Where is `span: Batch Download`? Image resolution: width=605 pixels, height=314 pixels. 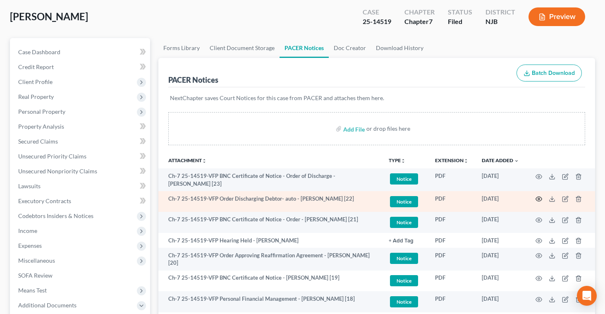 span: Batch Download is located at coordinates (553, 73).